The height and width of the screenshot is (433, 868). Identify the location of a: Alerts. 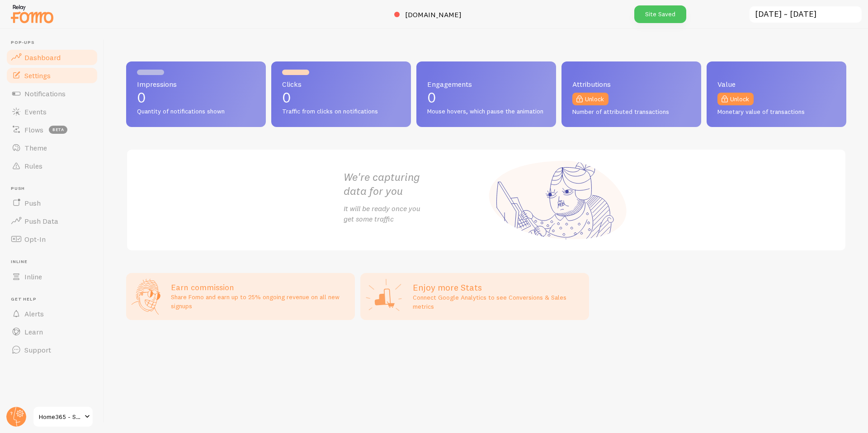
(52, 314).